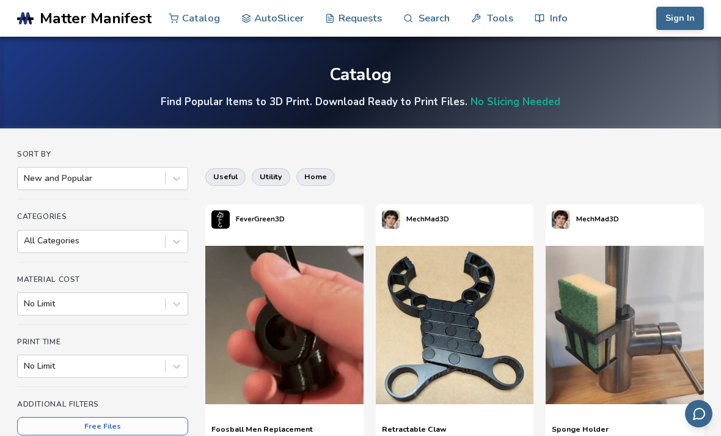 The image size is (721, 436). What do you see at coordinates (103, 154) in the screenshot?
I see `h4: Sort By` at bounding box center [103, 154].